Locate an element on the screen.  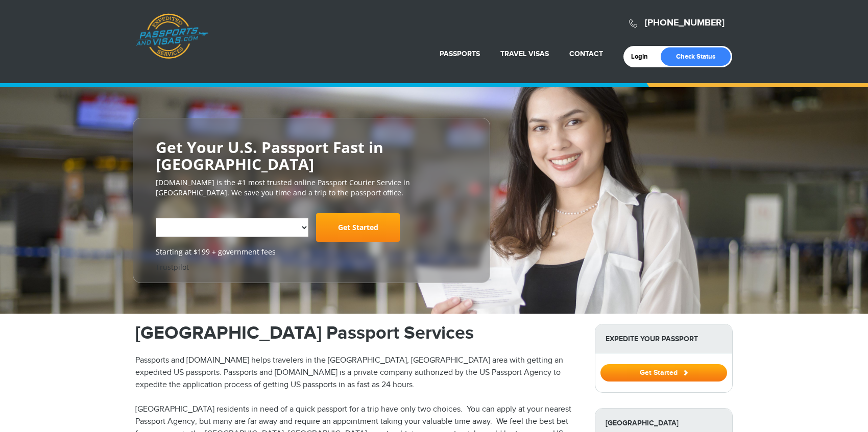
span: Starting at $199 + government fees is located at coordinates (311, 252).